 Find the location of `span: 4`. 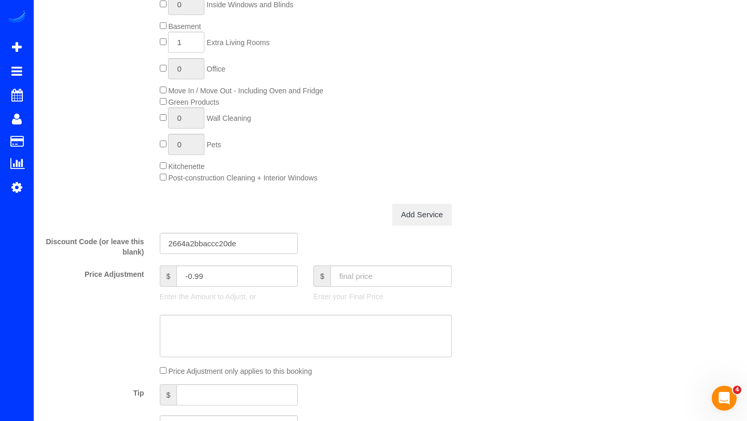

span: 4 is located at coordinates (737, 390).